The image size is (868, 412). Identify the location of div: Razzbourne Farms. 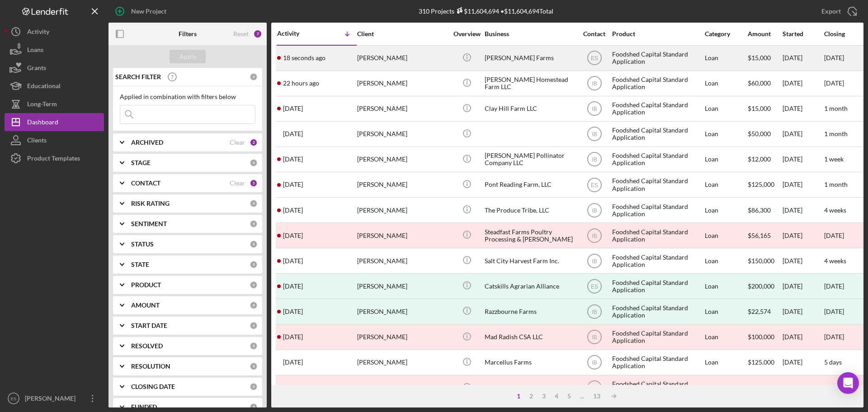
(530, 311).